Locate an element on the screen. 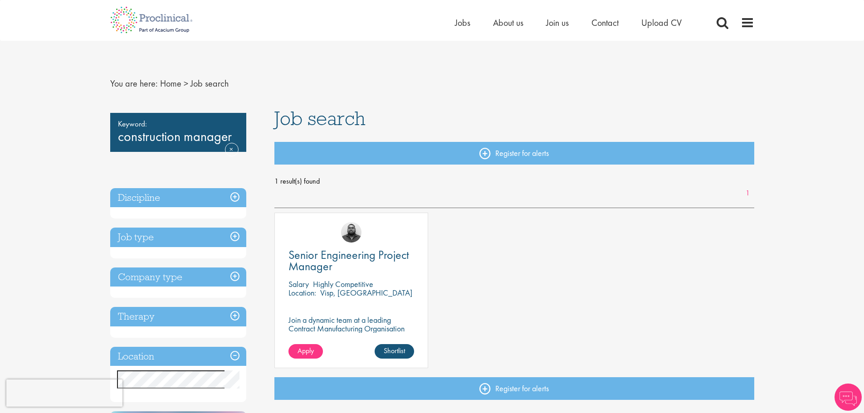  div: Therapy is located at coordinates (178, 317).